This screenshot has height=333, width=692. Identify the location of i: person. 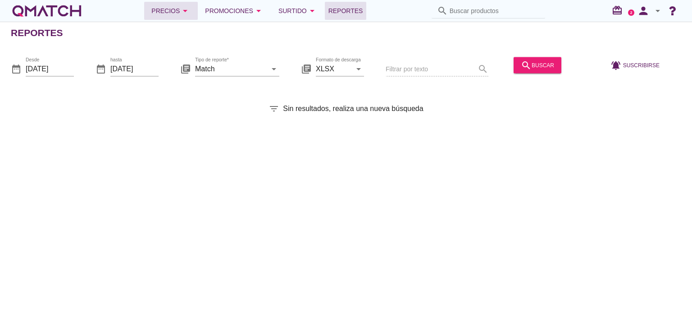
(644, 11).